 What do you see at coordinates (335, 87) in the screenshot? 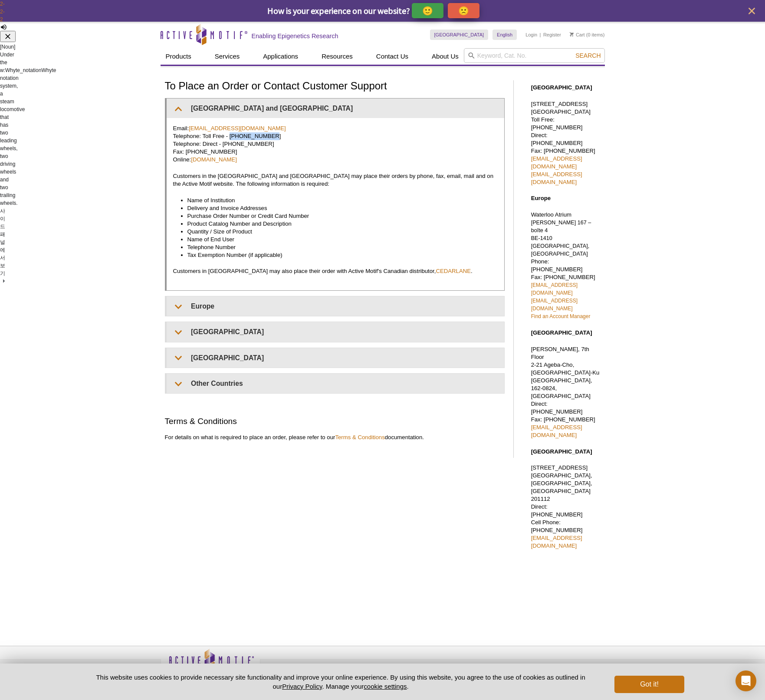
I see `h1: To Place an Order or Contact Customer Support` at bounding box center [335, 87].